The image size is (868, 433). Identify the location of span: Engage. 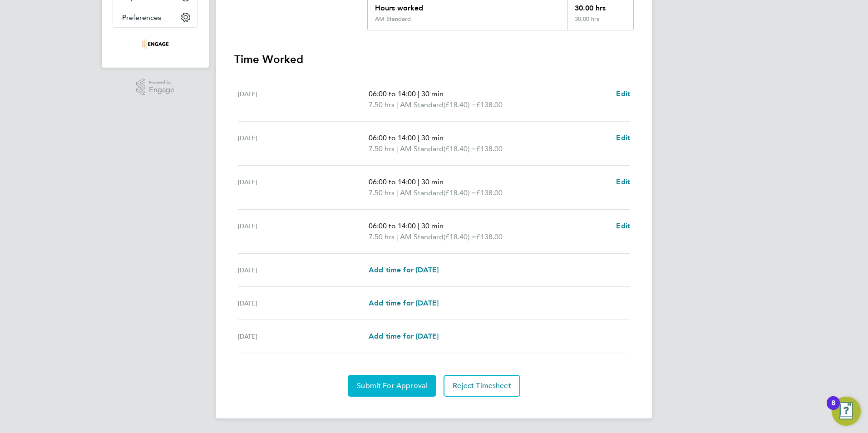
(161, 90).